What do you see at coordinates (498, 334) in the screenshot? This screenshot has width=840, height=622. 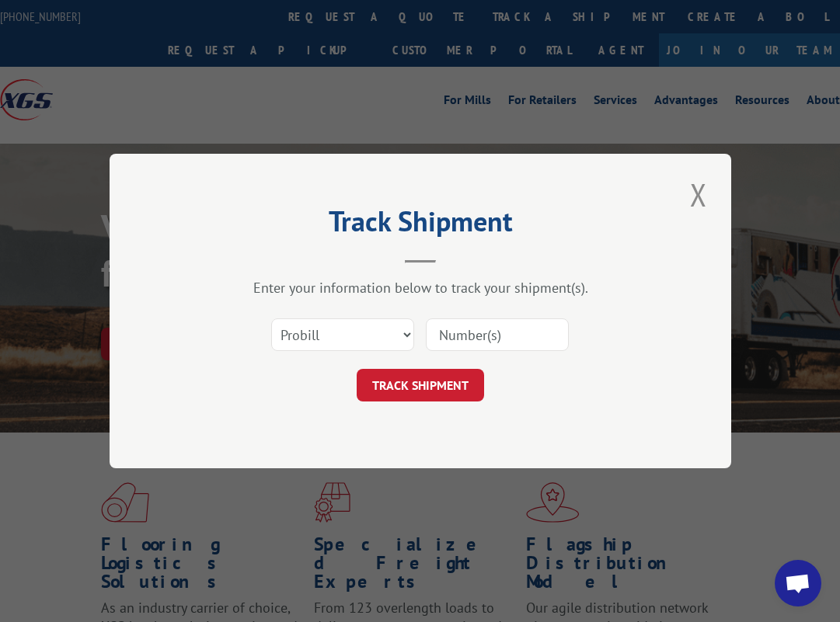 I see `input: Number(s)` at bounding box center [498, 334].